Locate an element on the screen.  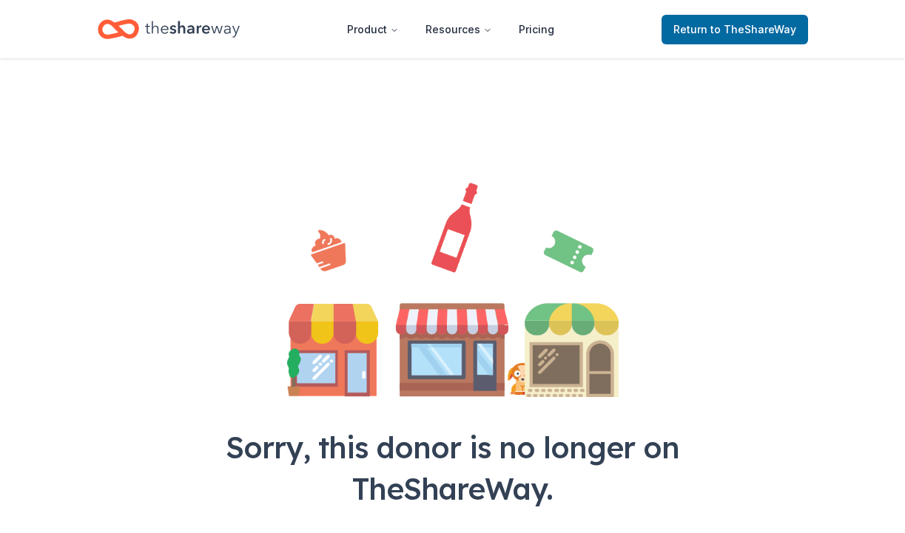
span: Return is located at coordinates (734, 30).